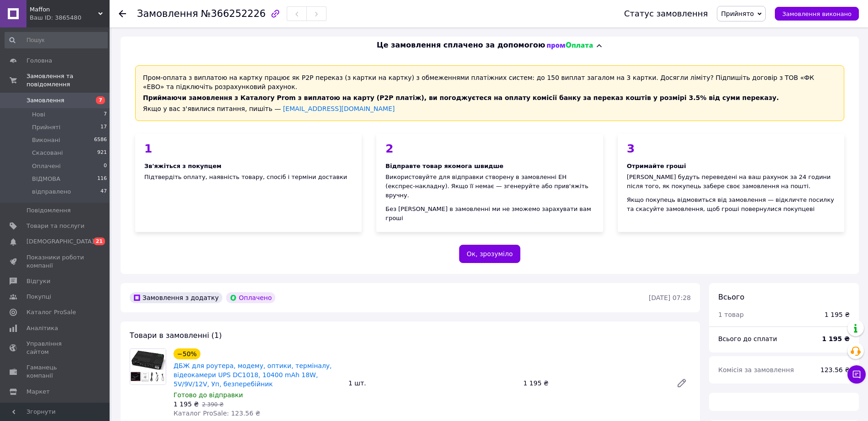 Image resolution: width=868 pixels, height=421 pixels. I want to click on div: Пром-оплата з виплатою на картку працює як P2P переказ (з картки на картку) з обмеженнями платіжн..., so click(489, 93).